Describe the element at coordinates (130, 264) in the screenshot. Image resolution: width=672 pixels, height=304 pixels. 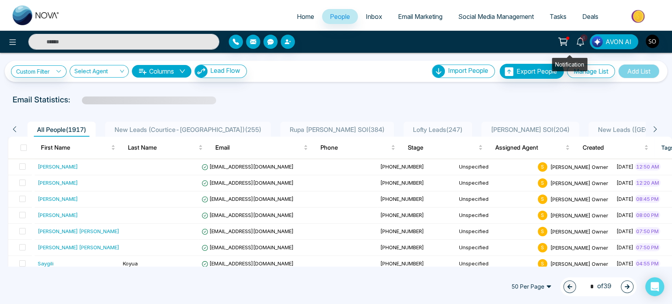
I see `span: Koyua` at that location.